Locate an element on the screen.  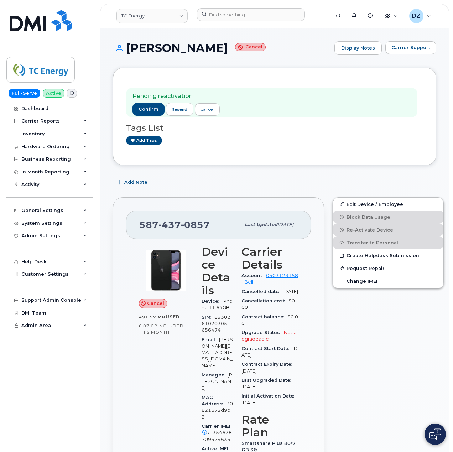
span: Account is located at coordinates (254, 275).